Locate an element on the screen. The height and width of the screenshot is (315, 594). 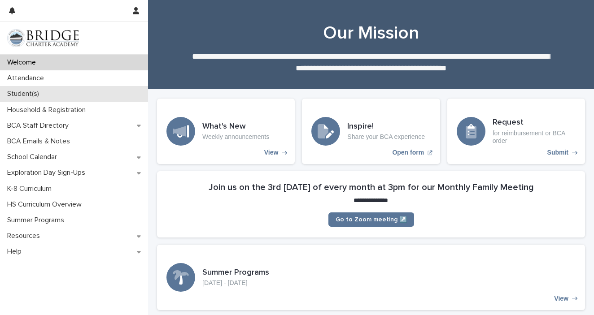
p: Help is located at coordinates (16, 252).